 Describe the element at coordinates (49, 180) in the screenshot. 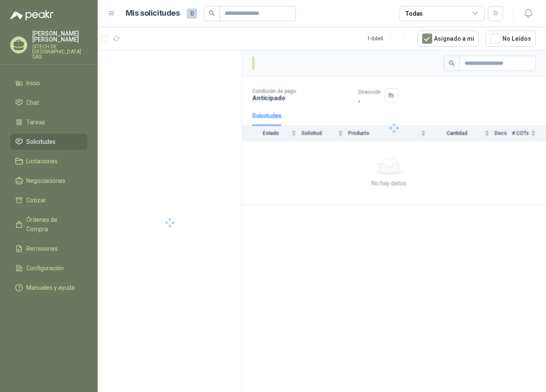

I see `a: Negociaciones` at that location.